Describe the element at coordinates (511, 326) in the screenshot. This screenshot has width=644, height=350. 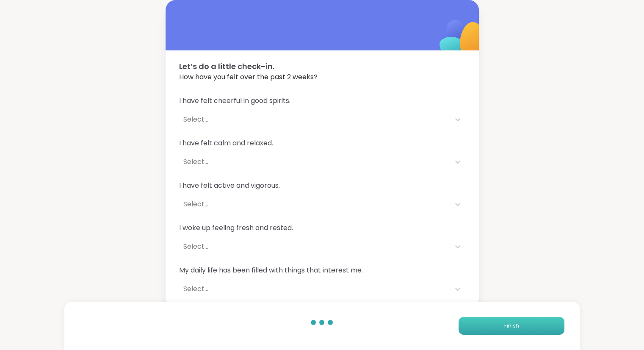
I see `span: Finish` at that location.